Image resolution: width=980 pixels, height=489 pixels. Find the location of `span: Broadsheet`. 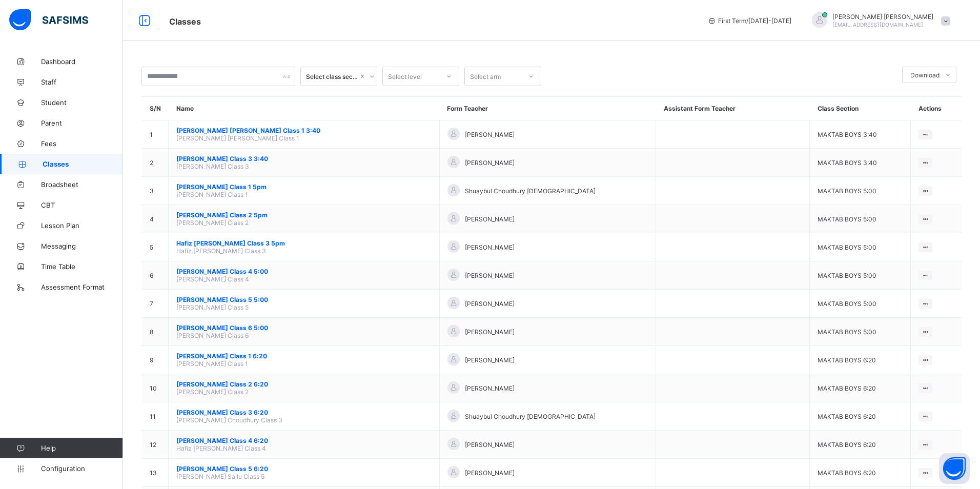

span: Broadsheet is located at coordinates (82, 185).